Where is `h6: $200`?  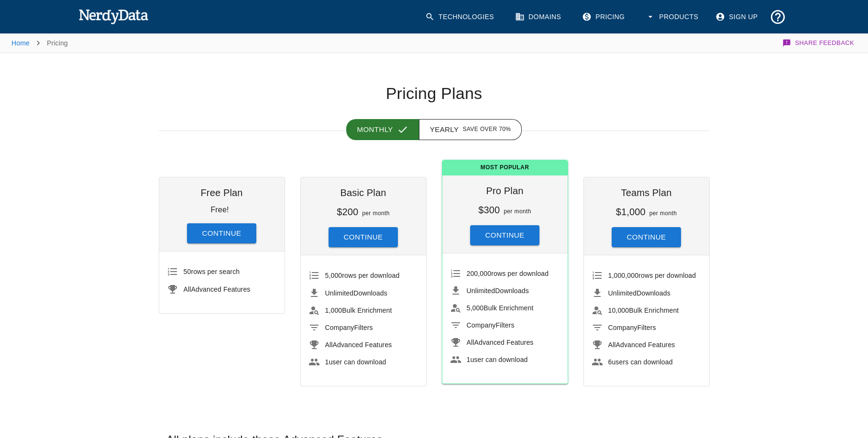 h6: $200 is located at coordinates (347, 212).